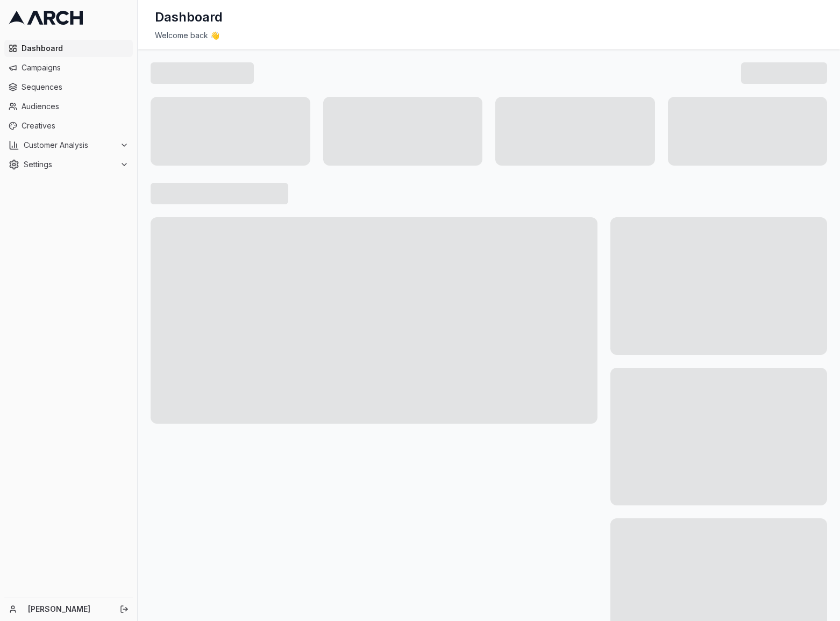 The height and width of the screenshot is (621, 840). What do you see at coordinates (68, 145) in the screenshot?
I see `button: Customer Analysis` at bounding box center [68, 145].